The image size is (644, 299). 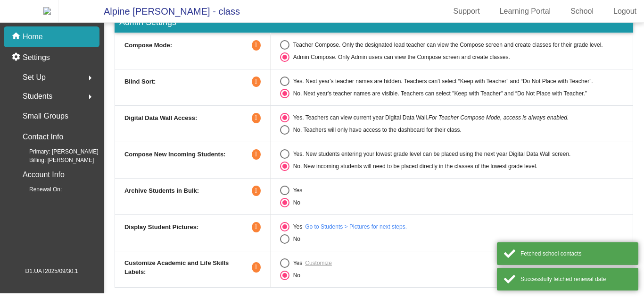 What do you see at coordinates (430, 117) in the screenshot?
I see `div: Yes. Teachers can view current year Digital Data Wall.` at bounding box center [430, 117].